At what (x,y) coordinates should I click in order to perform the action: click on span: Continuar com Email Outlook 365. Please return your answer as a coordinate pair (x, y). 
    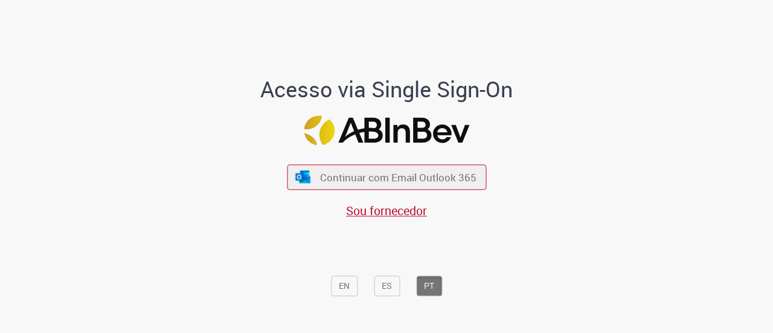
    Looking at the image, I should click on (398, 177).